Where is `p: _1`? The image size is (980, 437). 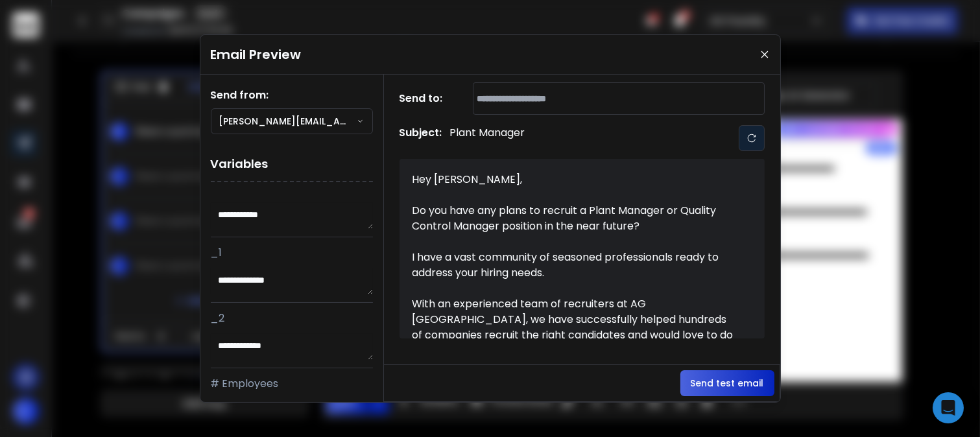 p: _1 is located at coordinates (292, 253).